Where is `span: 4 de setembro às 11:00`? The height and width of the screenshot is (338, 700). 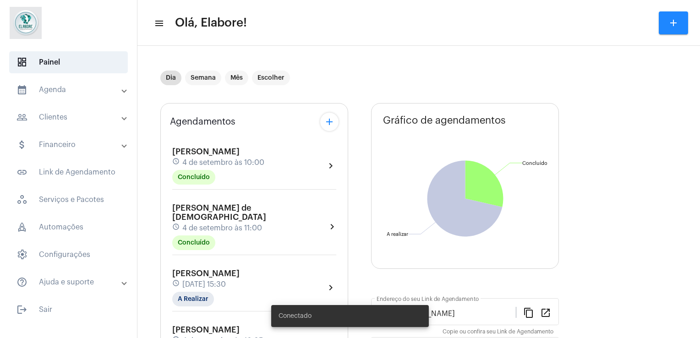
span: 4 de setembro às 11:00 is located at coordinates (222, 228).